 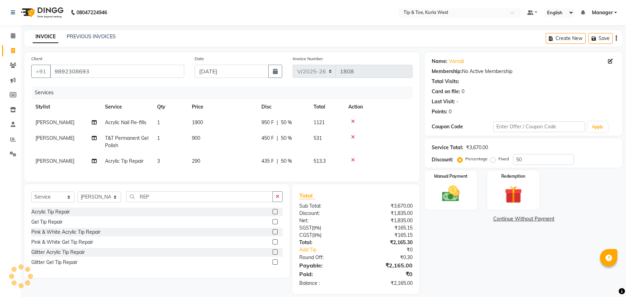 What do you see at coordinates (387, 242) in the screenshot?
I see `div: ₹2,165.30` at bounding box center [387, 242].